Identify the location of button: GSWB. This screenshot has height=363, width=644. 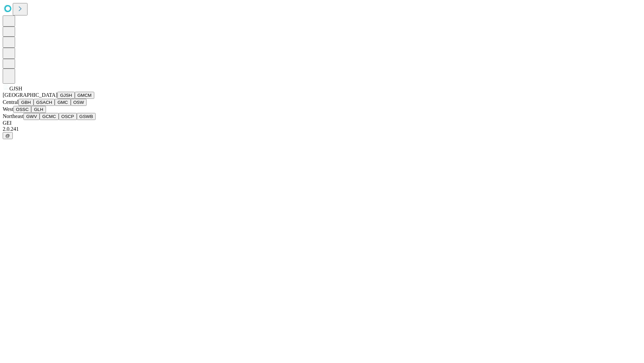
(86, 116).